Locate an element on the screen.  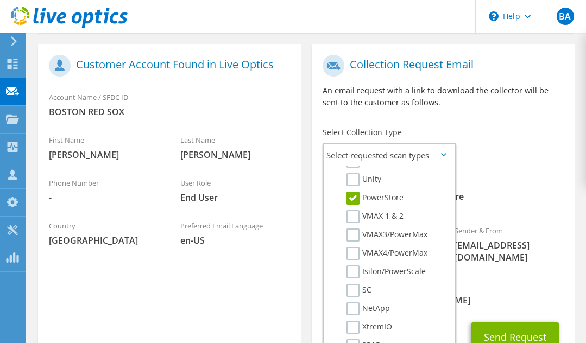
div: Preferred Email Language is located at coordinates (235, 233).